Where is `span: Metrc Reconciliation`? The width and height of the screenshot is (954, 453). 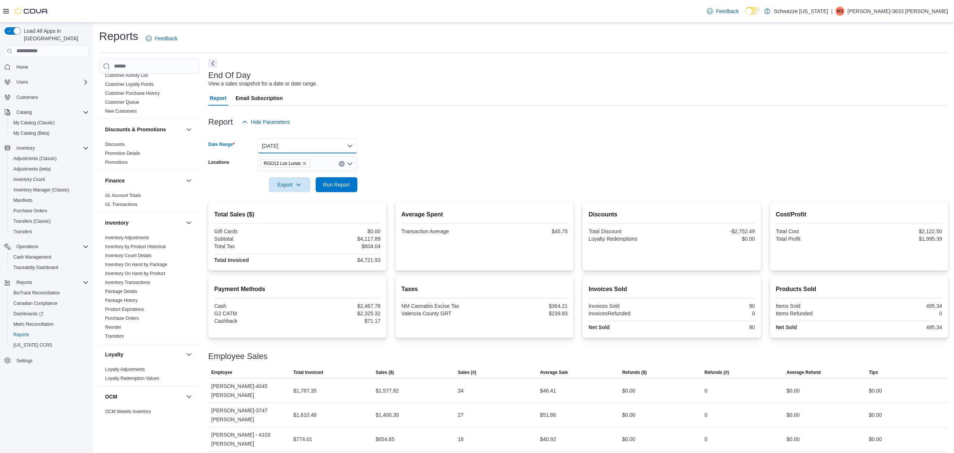
span: Metrc Reconciliation is located at coordinates (50, 324).